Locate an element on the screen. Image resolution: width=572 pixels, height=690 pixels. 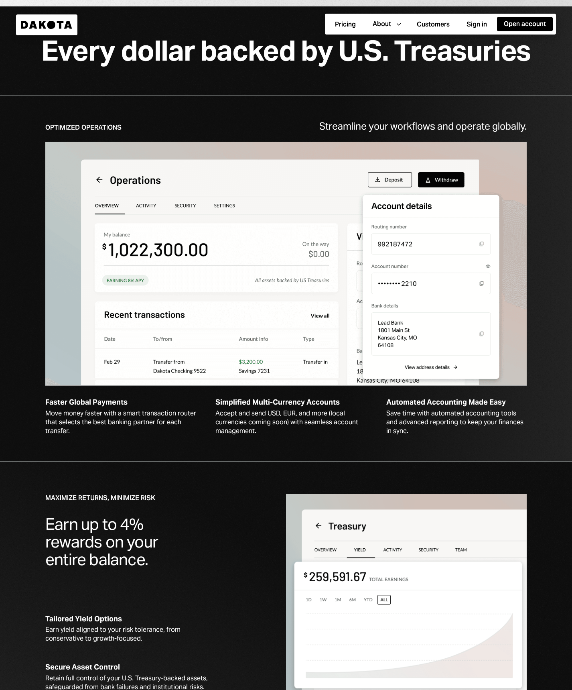
div: About is located at coordinates (382, 24).